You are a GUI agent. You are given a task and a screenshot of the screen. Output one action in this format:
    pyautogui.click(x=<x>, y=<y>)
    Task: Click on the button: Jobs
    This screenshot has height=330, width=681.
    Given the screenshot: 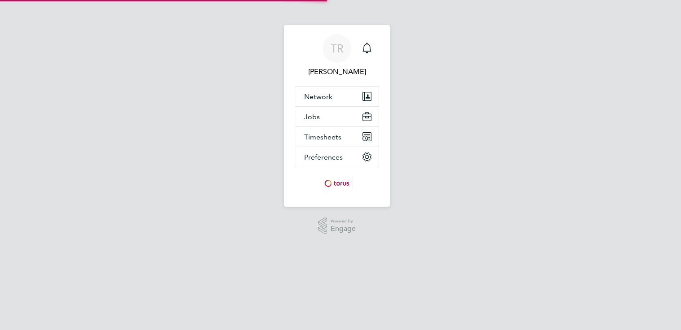 What is the action you would take?
    pyautogui.click(x=337, y=117)
    